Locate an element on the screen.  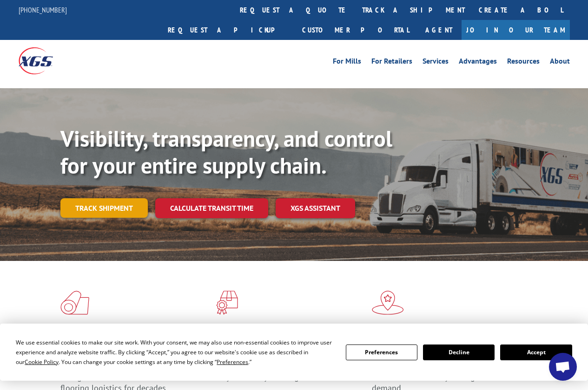
h1: Specialized Freight Experts is located at coordinates (291, 336).